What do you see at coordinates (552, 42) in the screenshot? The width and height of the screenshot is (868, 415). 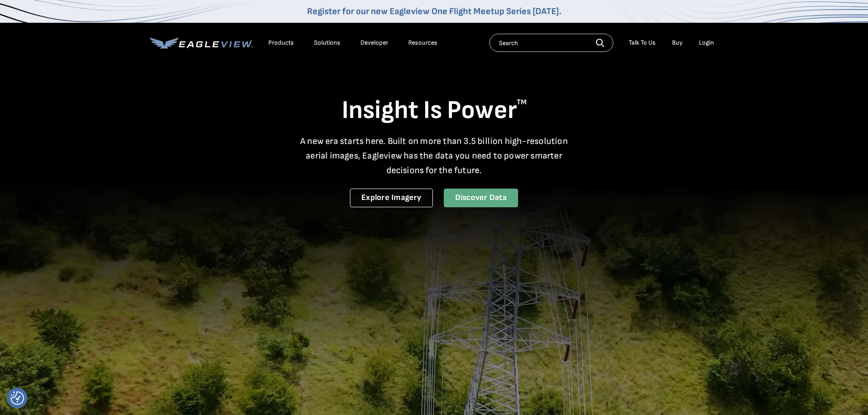 I see `input: Search` at bounding box center [552, 42].